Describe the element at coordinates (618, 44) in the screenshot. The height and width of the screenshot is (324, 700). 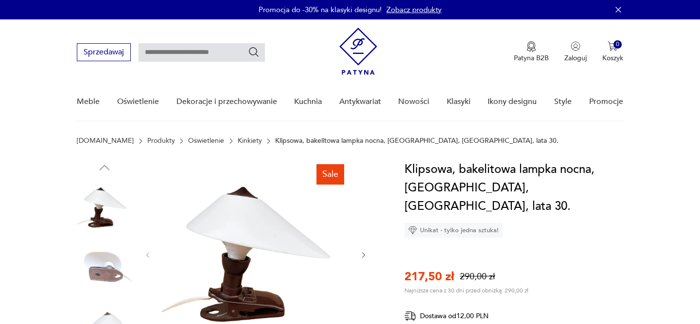
I see `div: 0` at that location.